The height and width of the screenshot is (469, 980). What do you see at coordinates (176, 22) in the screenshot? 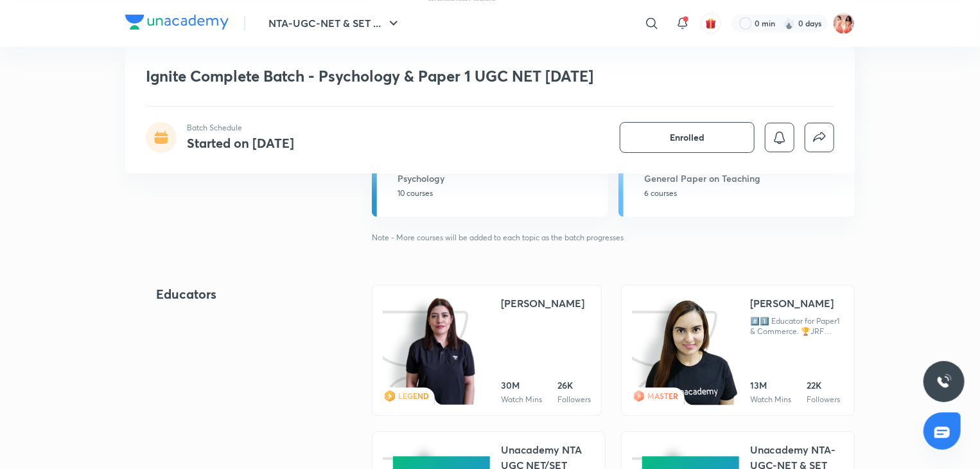
I see `img: Company Logo` at bounding box center [176, 22].